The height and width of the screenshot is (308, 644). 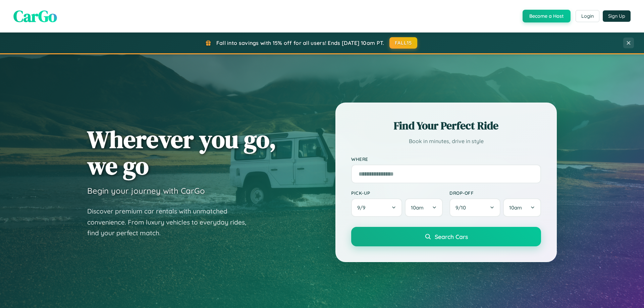 I want to click on label: Pick-up, so click(x=397, y=193).